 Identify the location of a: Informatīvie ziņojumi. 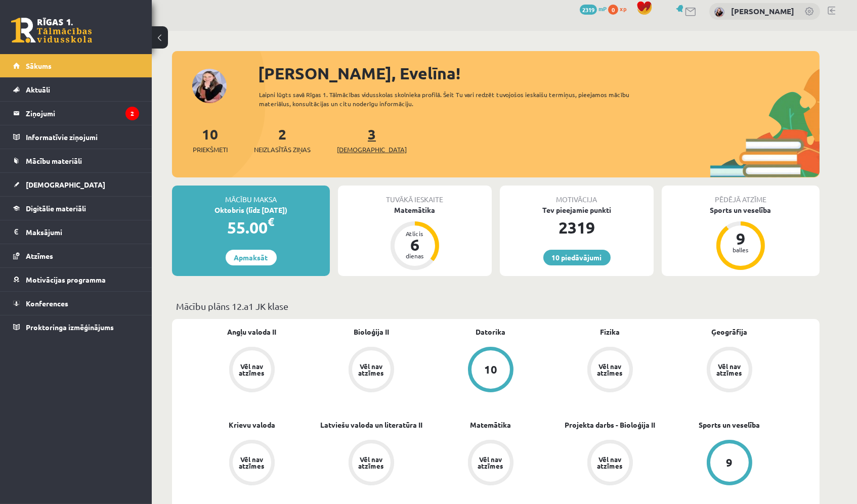
(76, 137).